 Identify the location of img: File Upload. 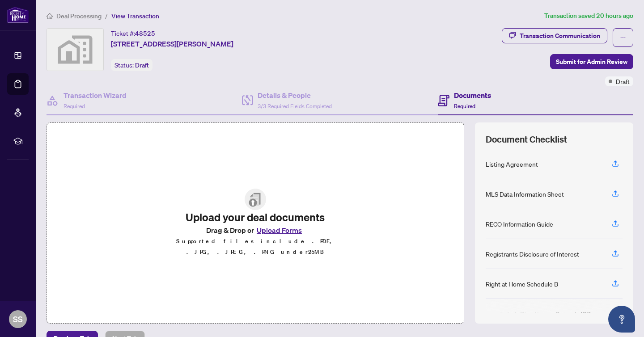
(255, 199).